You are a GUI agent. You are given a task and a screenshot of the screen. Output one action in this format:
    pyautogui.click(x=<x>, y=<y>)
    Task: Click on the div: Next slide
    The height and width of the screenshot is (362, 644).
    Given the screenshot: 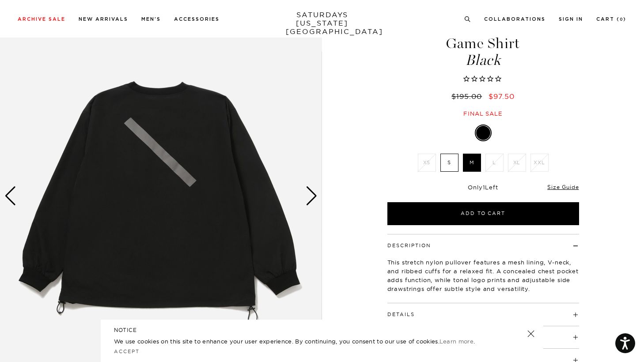 What is the action you would take?
    pyautogui.click(x=311, y=196)
    